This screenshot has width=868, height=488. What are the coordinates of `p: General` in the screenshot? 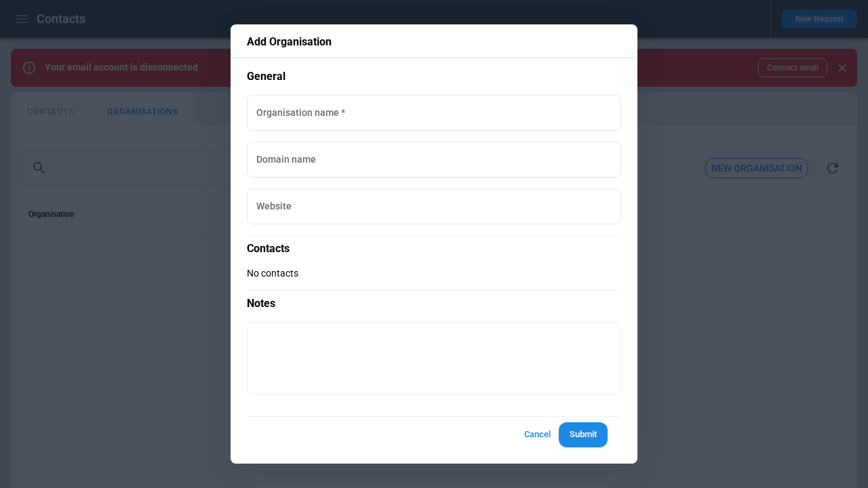 It's located at (434, 77).